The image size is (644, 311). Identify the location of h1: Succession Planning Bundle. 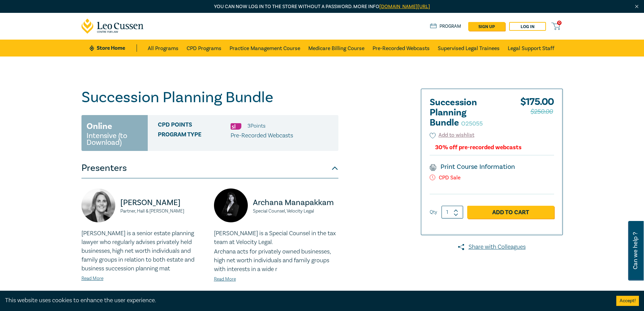
(210, 97).